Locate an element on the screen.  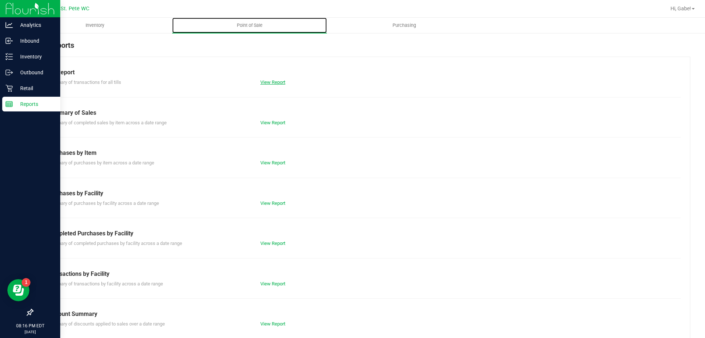
span: Hi, Gabe! is located at coordinates (681, 8).